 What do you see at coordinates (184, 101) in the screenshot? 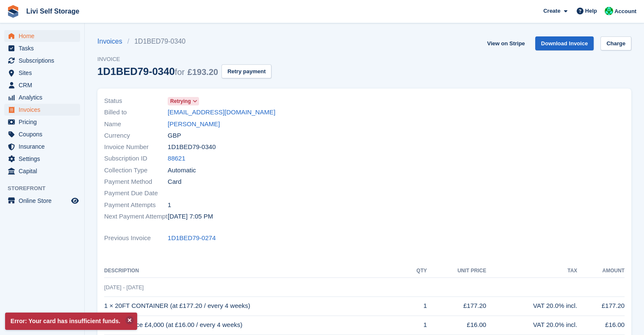
I see `a: Retrying` at bounding box center [184, 101].